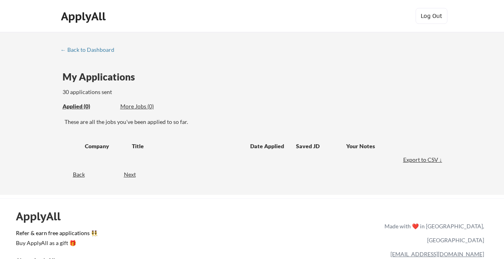 This screenshot has width=504, height=259. What do you see at coordinates (89, 106) in the screenshot?
I see `div: Applied (0)` at bounding box center [89, 106].